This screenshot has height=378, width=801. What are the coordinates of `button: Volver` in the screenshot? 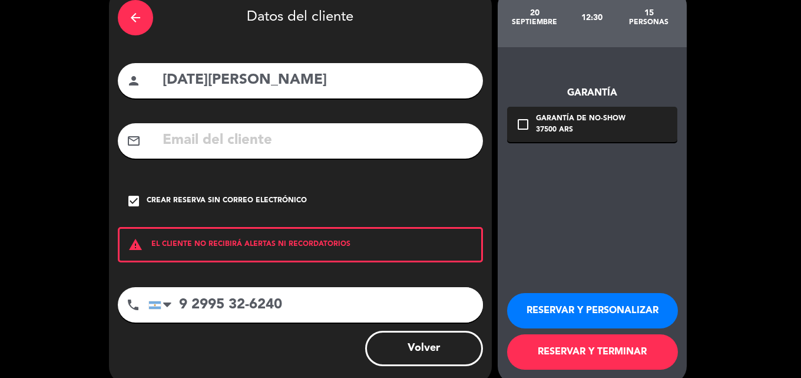 It's located at (424, 348).